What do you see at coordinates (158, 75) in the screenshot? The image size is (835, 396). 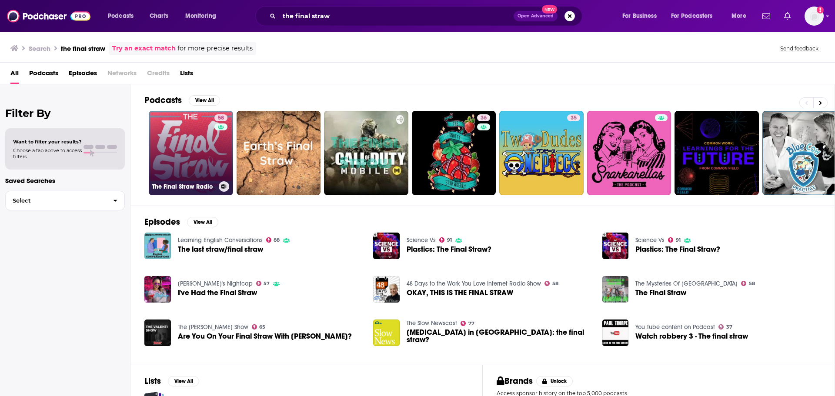 I see `span: Credits` at bounding box center [158, 75].